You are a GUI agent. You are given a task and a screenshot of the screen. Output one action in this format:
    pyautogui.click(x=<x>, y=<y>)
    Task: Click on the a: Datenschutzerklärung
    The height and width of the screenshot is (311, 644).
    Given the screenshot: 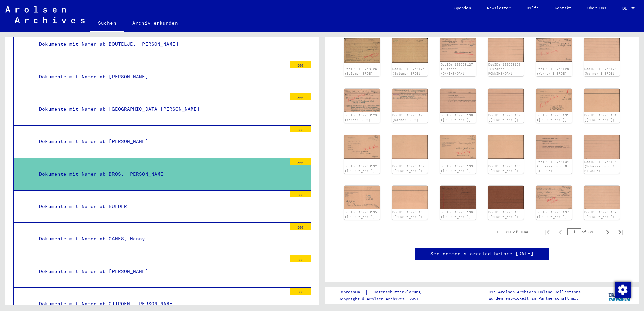 What is the action you would take?
    pyautogui.click(x=399, y=292)
    